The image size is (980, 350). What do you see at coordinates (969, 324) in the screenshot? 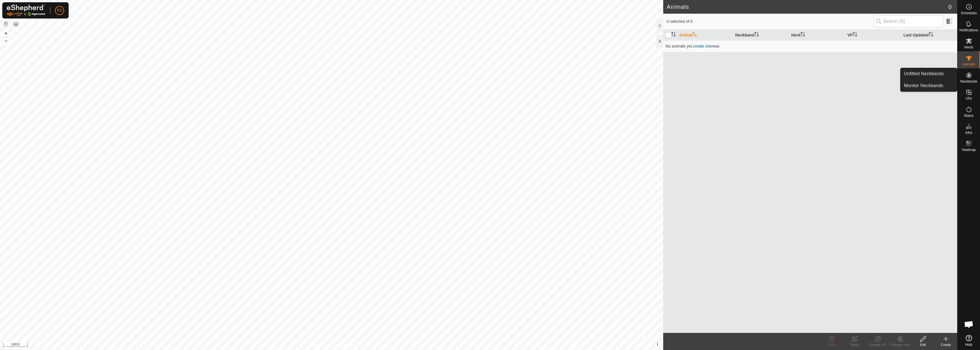
I see `div: Aprire la chat` at bounding box center [969, 324].